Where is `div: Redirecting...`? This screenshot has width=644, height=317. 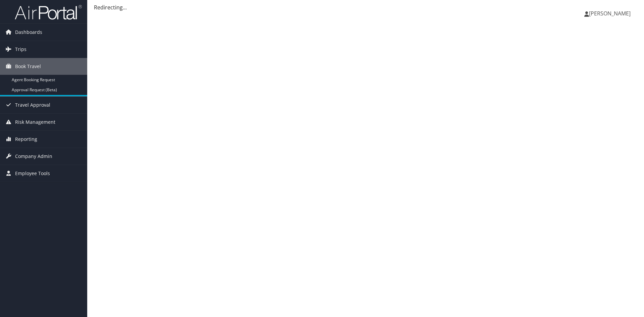
div: Redirecting... is located at coordinates (365, 7).